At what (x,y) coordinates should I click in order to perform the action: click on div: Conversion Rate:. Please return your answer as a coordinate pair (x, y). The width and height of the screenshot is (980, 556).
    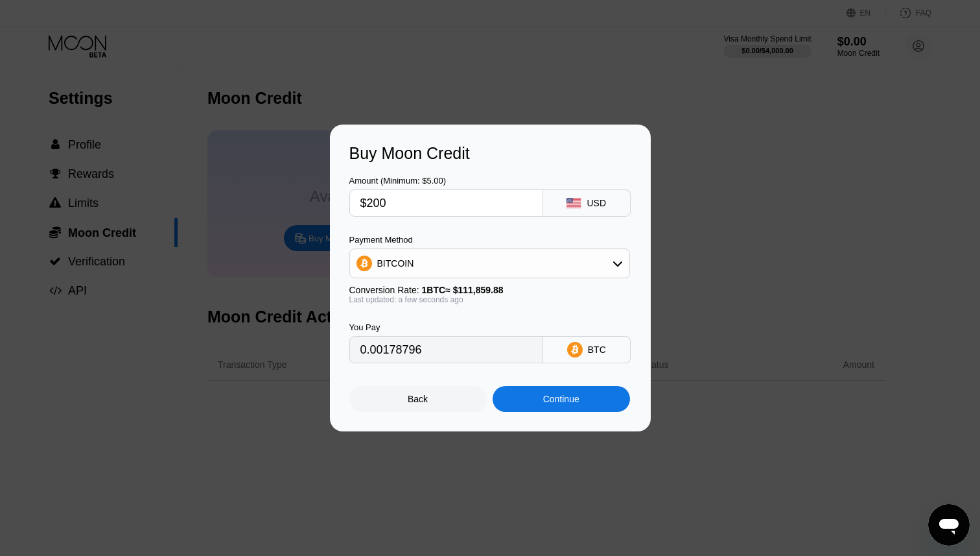
    Looking at the image, I should click on (489, 290).